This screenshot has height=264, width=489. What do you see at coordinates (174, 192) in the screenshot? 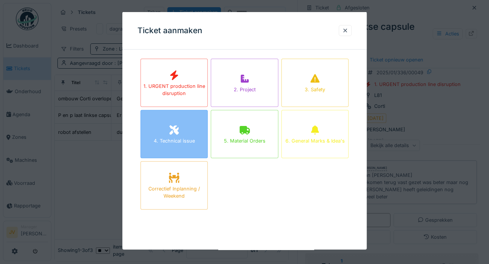
I see `div: Correctief Inplanning / Weekend` at bounding box center [174, 192].